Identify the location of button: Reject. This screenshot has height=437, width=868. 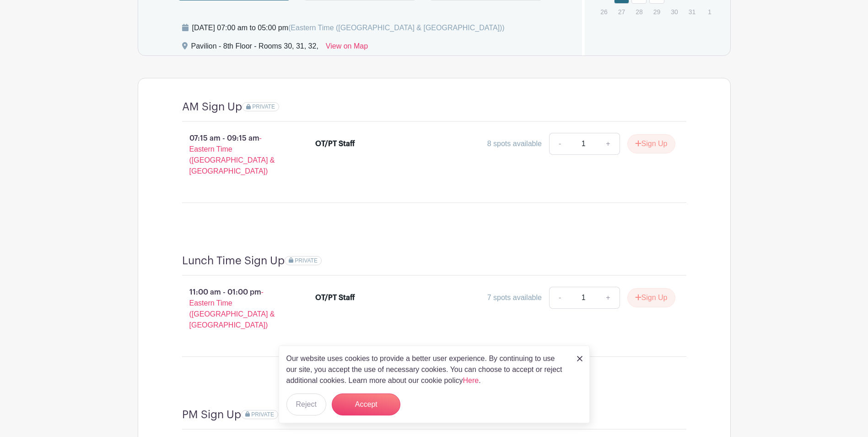
(306, 404).